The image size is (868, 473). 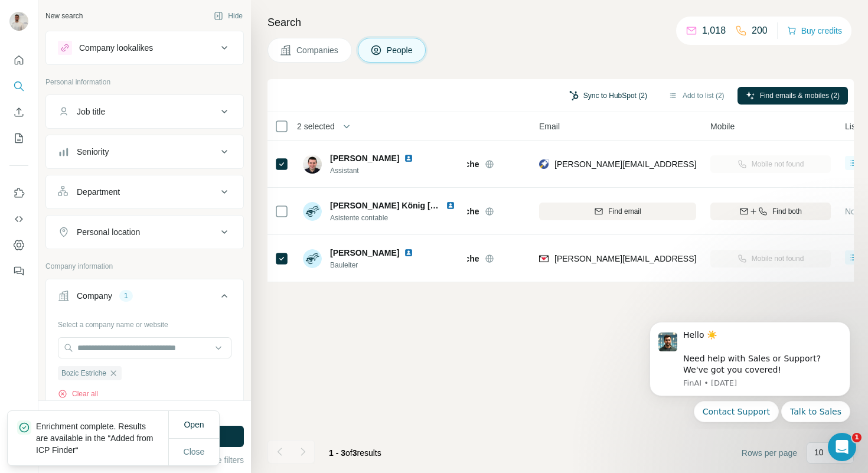 I want to click on img: Profile image for FinAI, so click(x=36, y=30).